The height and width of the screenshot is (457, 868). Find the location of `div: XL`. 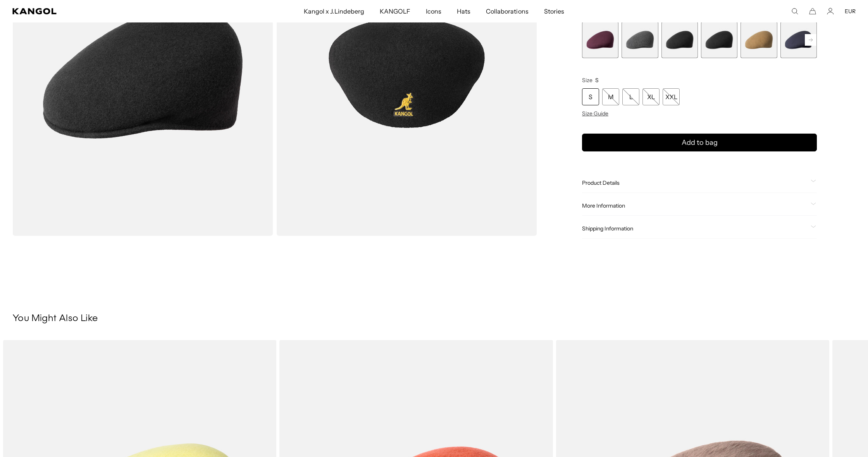

div: XL is located at coordinates (651, 97).